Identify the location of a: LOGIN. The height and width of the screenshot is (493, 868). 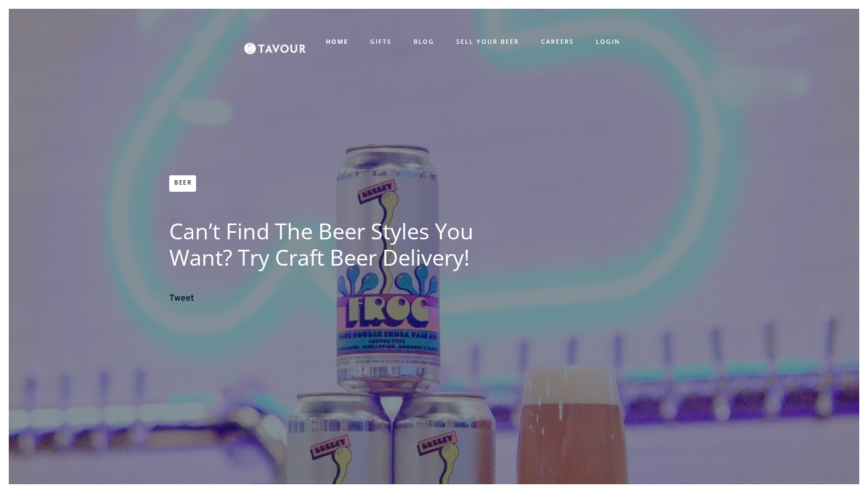
(608, 42).